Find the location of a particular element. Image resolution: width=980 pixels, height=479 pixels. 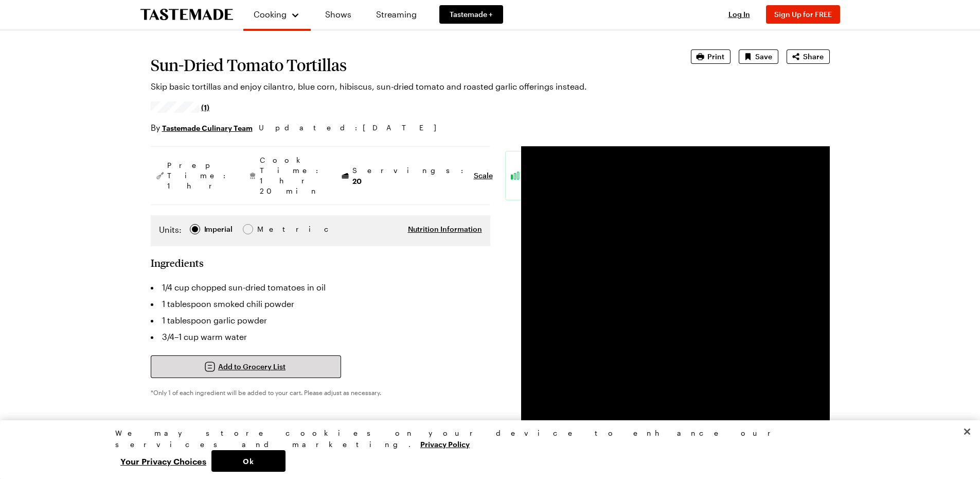

div: Privacy is located at coordinates (486, 449).